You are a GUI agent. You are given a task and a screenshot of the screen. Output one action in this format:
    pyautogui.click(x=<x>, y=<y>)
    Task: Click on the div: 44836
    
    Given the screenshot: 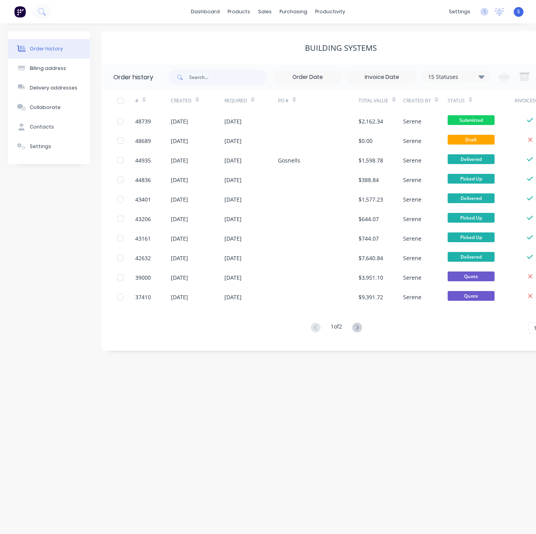 What is the action you would take?
    pyautogui.click(x=143, y=180)
    